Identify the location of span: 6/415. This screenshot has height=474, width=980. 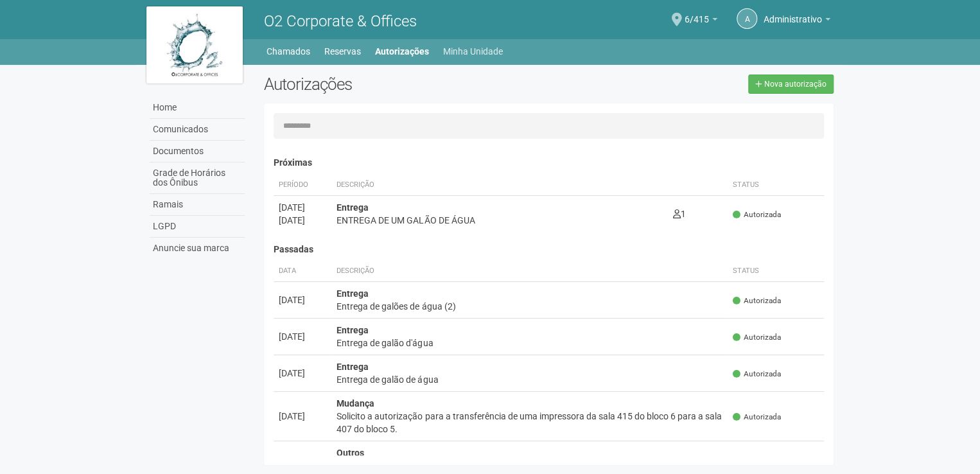
(697, 13).